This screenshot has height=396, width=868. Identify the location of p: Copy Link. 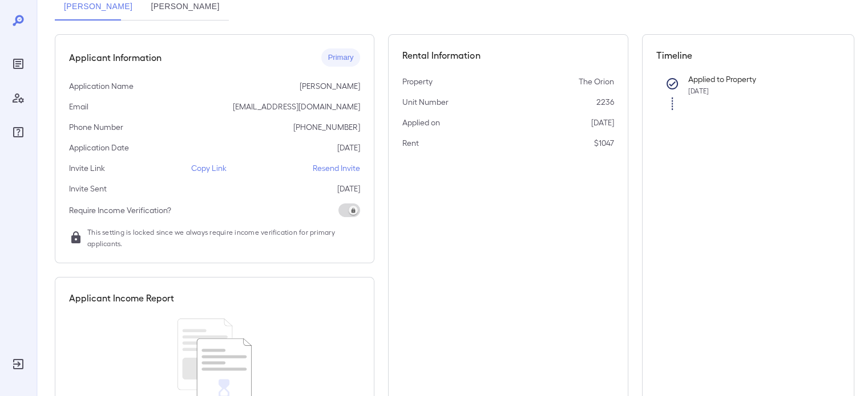
(209, 168).